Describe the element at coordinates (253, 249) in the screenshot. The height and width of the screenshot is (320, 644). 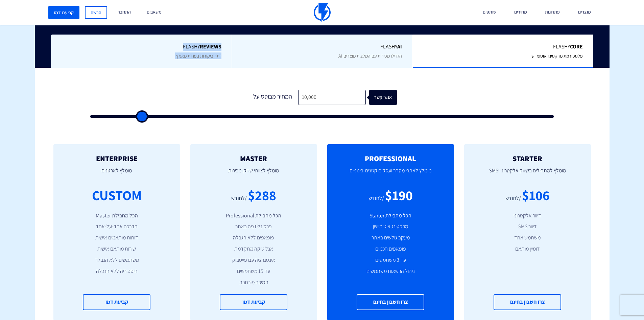
I see `li: אנליטיקה מתקדמת` at that location.